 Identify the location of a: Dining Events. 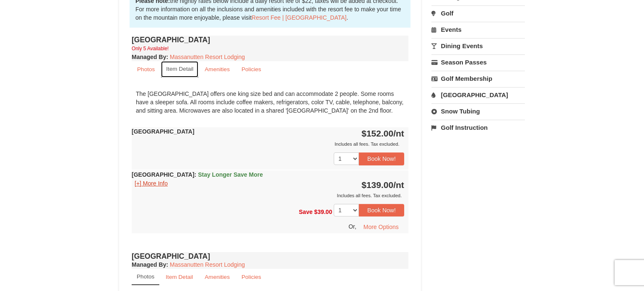
(478, 46).